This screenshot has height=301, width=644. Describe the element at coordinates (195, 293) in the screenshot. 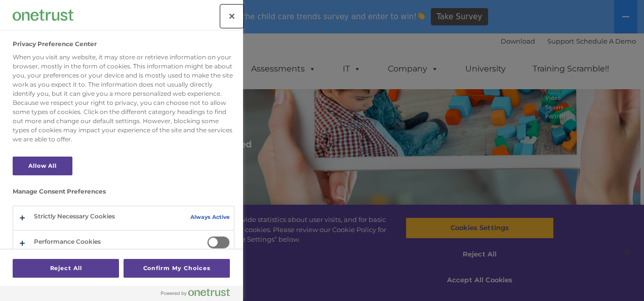

I see `img: Powered by OneTrust Opens in a new Tab` at that location.